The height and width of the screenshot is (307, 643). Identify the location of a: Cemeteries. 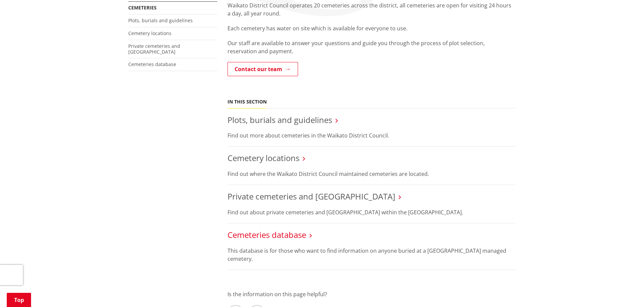
(142, 7).